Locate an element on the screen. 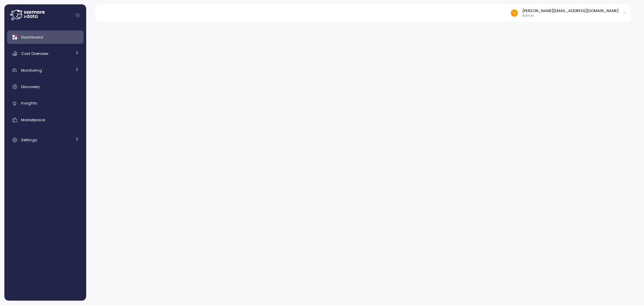  span: Discovery is located at coordinates (30, 87).